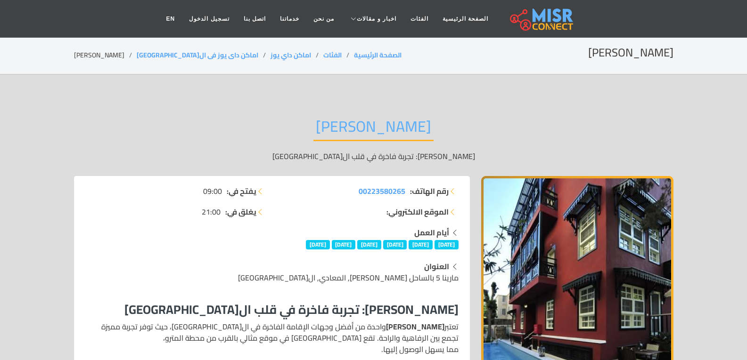  I want to click on strong: يغلق في:, so click(241, 212).